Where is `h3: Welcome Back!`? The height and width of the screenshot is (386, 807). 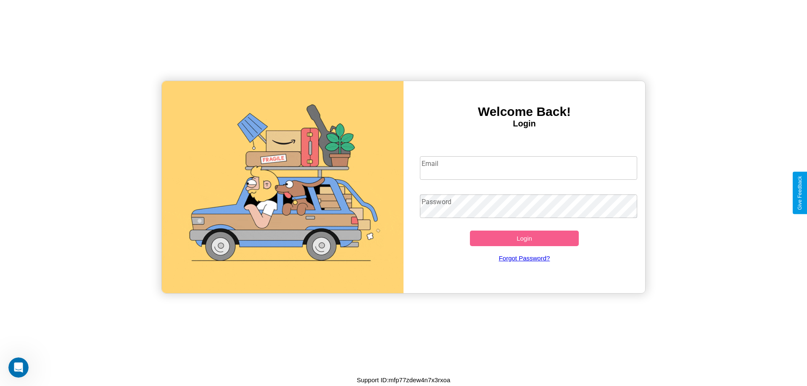 h3: Welcome Back! is located at coordinates (524, 112).